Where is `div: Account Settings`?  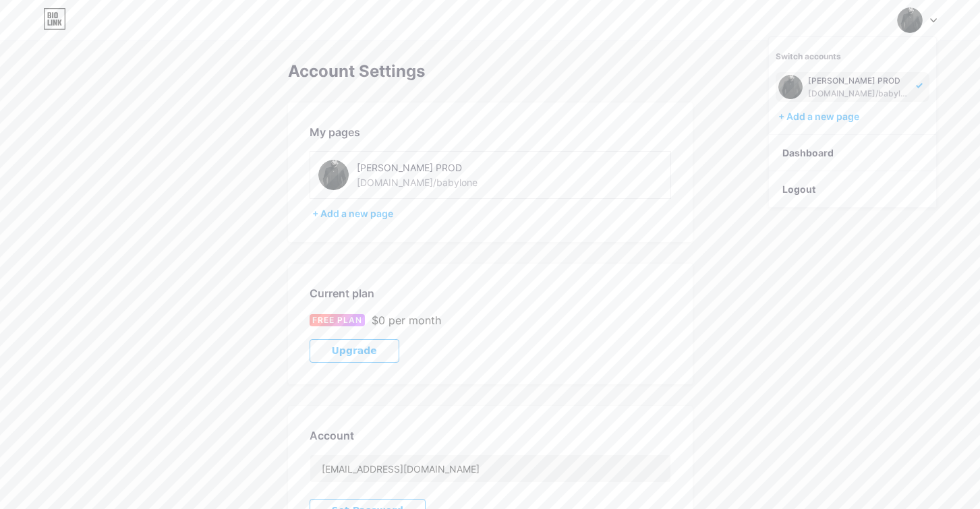 div: Account Settings is located at coordinates (490, 72).